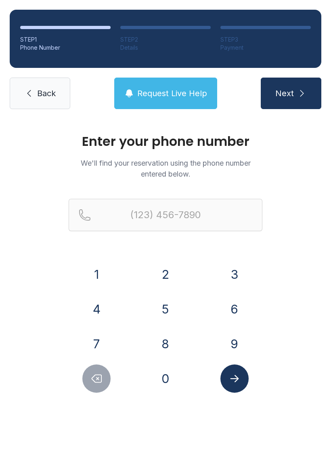 The height and width of the screenshot is (459, 331). Describe the element at coordinates (235, 274) in the screenshot. I see `button: 3` at that location.